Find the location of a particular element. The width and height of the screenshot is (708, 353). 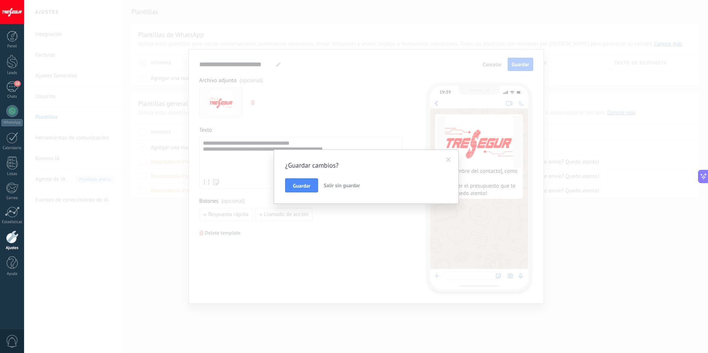

div: Panel is located at coordinates (12, 46).